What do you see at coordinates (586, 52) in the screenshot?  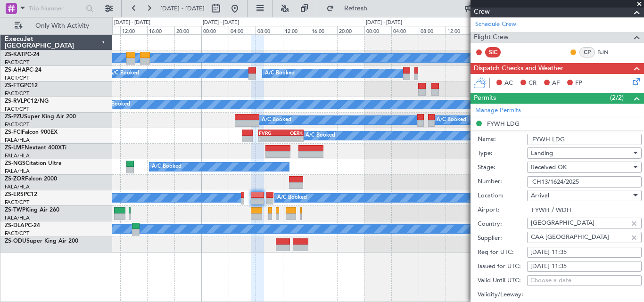 I see `div: CP` at bounding box center [586, 52].